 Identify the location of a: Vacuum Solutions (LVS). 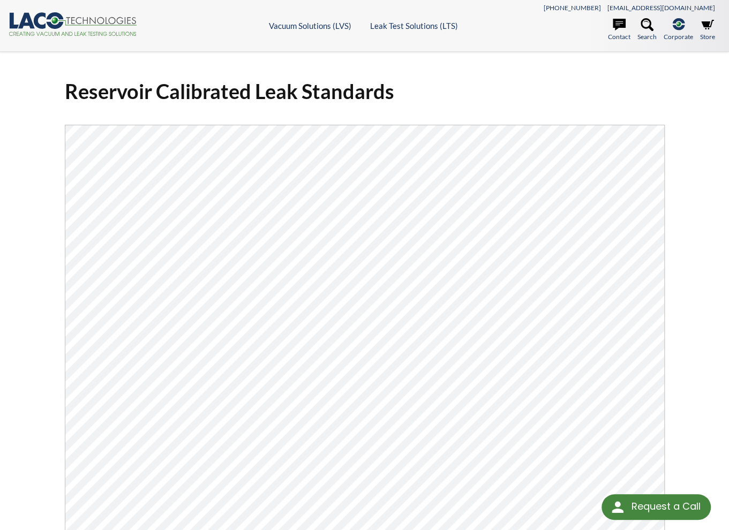
(310, 26).